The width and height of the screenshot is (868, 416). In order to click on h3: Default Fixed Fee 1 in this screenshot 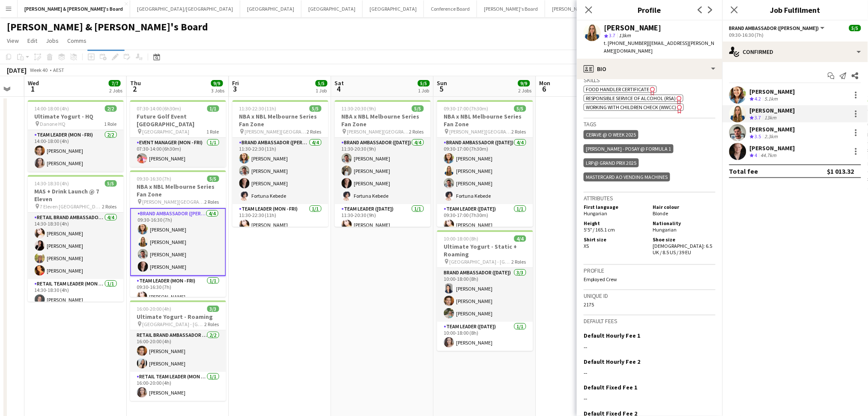, I will do `click(611, 387)`.